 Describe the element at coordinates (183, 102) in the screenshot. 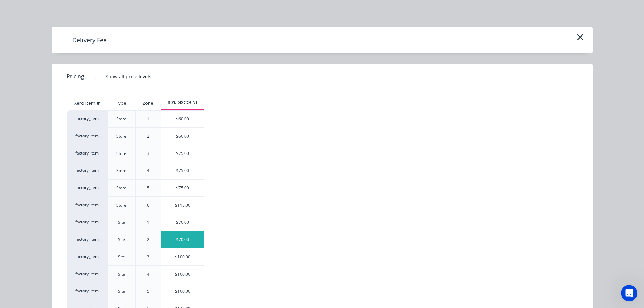

I see `div: 60% DISCOUNT` at that location.